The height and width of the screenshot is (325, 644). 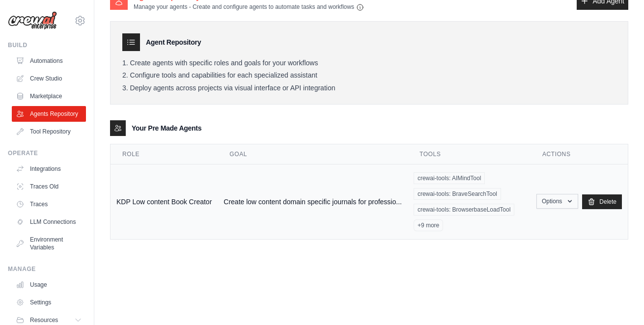 What do you see at coordinates (449, 178) in the screenshot?
I see `span: crewai-tools: AIMindTool` at bounding box center [449, 178].